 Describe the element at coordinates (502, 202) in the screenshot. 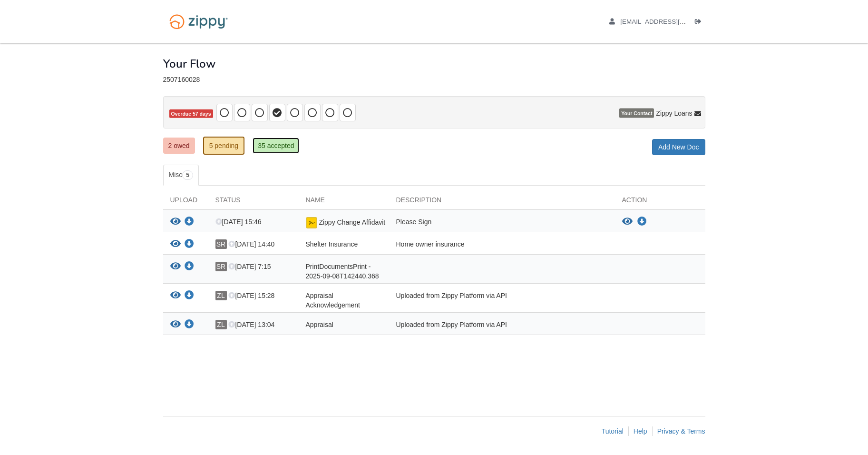

I see `div: Description` at that location.